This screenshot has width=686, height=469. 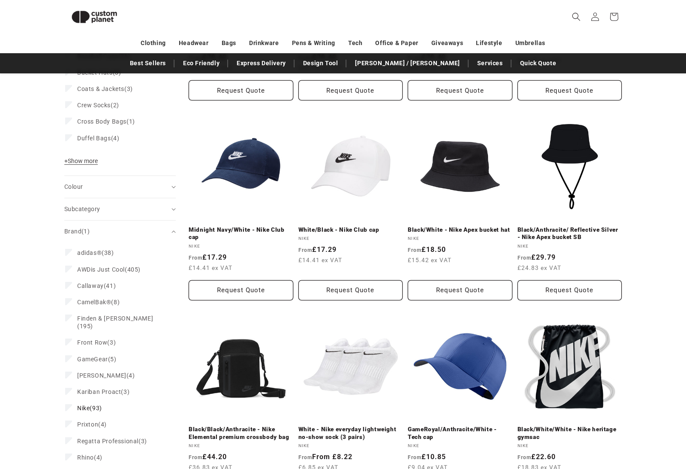 What do you see at coordinates (314, 43) in the screenshot?
I see `a: Pens & Writing` at bounding box center [314, 43].